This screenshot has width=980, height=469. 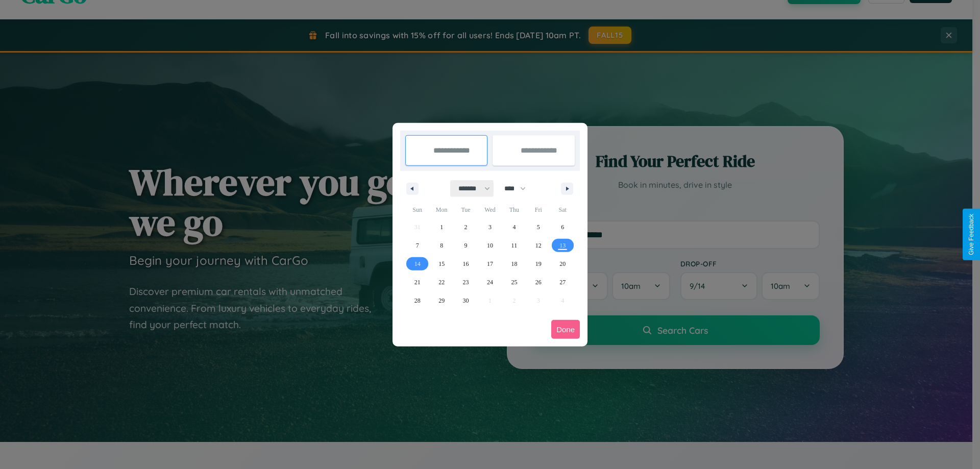 What do you see at coordinates (442, 246) in the screenshot?
I see `span: 8` at bounding box center [442, 246].